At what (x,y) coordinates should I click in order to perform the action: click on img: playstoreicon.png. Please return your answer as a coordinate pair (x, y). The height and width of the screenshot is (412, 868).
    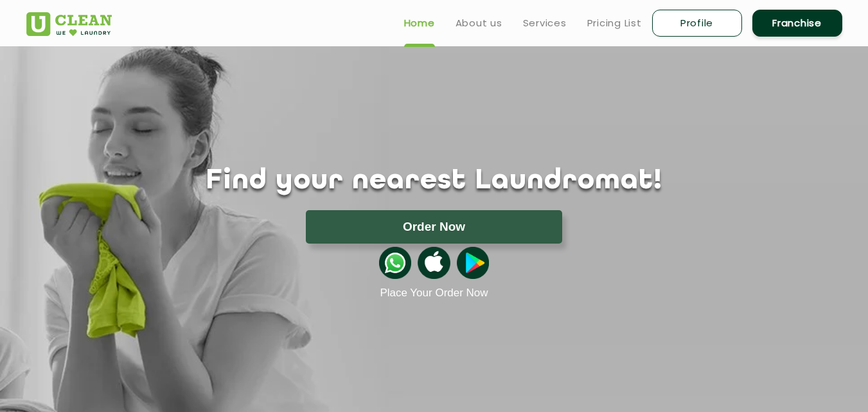
    Looking at the image, I should click on (473, 263).